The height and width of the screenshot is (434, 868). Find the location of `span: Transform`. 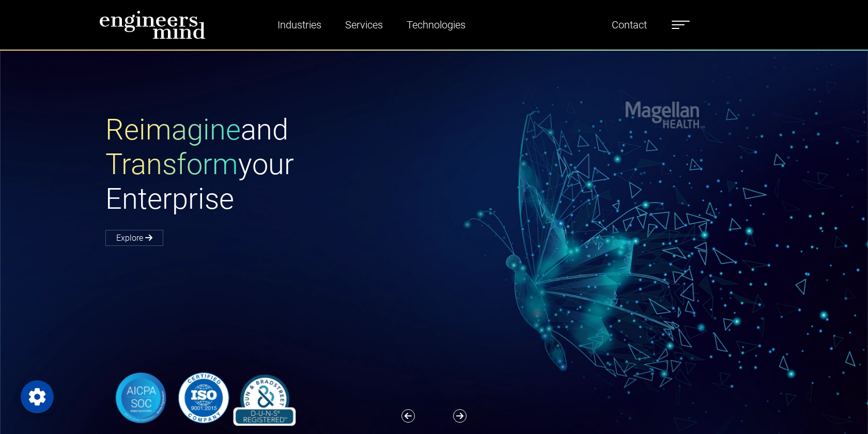

span: Transform is located at coordinates (172, 165).